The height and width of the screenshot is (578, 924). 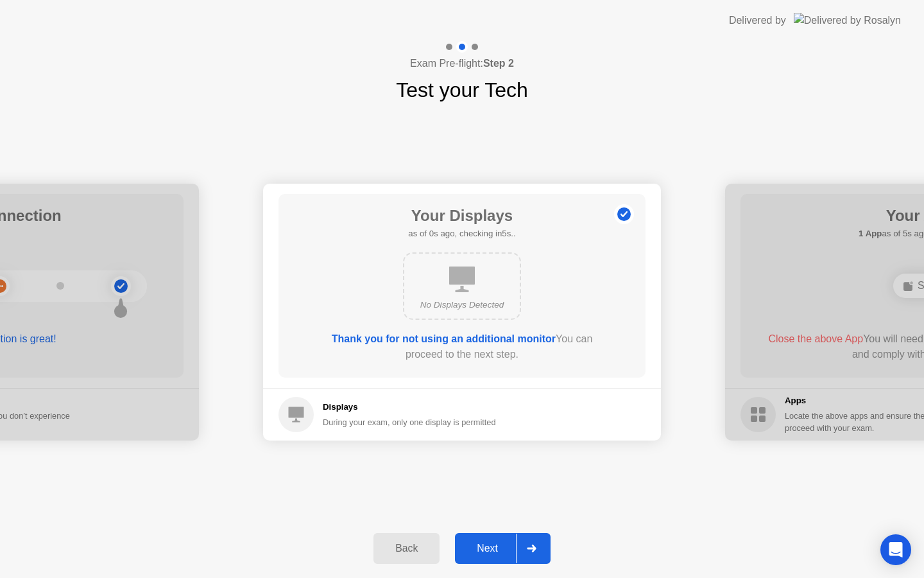 What do you see at coordinates (462, 234) in the screenshot?
I see `h5: as of 0s ago, checking in5s..` at bounding box center [462, 234].